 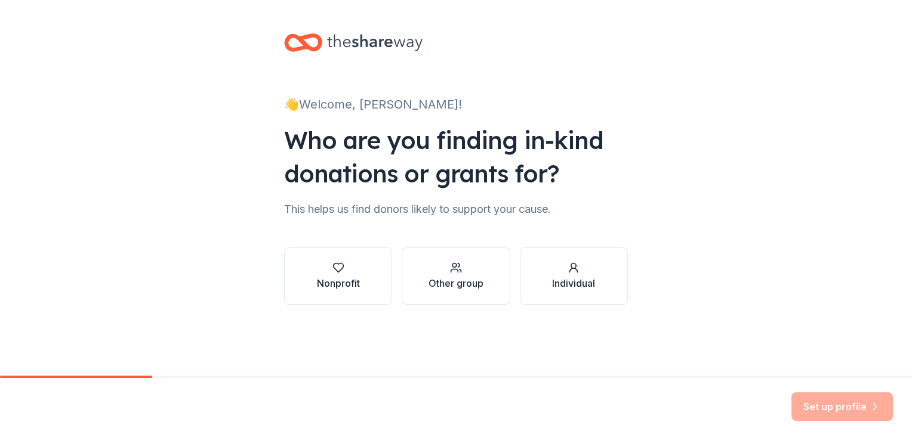 What do you see at coordinates (456, 209) in the screenshot?
I see `div: This helps us find donors likely to support your cause.` at bounding box center [456, 209].